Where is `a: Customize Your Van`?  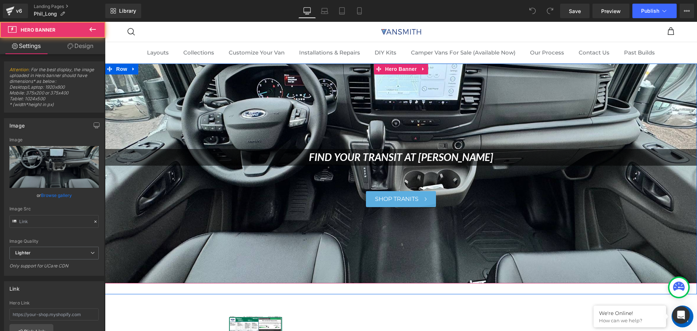
a: Customize Your Van is located at coordinates (152, 31).